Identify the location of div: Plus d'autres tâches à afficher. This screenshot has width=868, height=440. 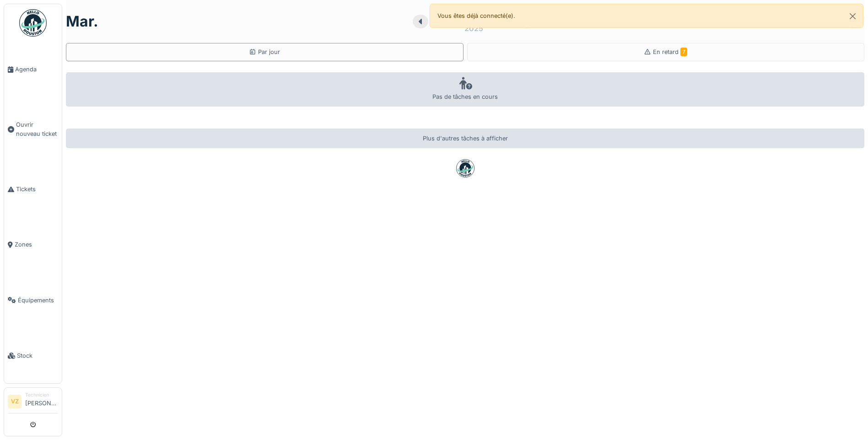
(465, 138).